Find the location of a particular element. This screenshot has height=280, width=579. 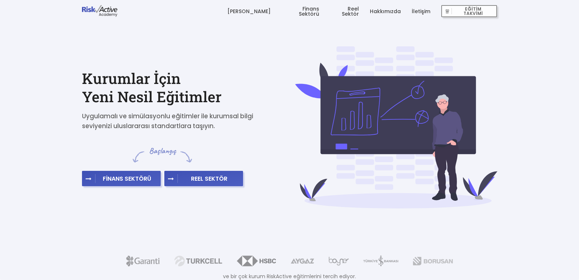

a: Finans Sektörü is located at coordinates (300, 11).